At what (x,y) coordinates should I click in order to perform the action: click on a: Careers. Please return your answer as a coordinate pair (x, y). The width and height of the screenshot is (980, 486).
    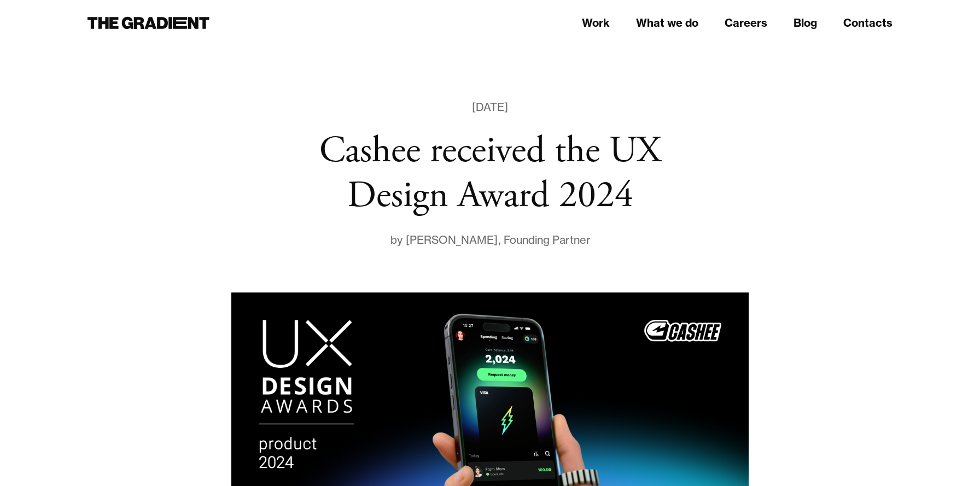
    Looking at the image, I should click on (746, 23).